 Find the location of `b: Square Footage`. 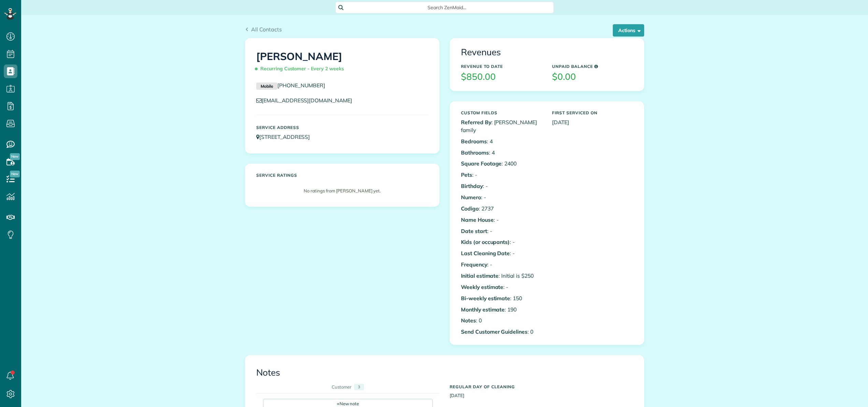

b: Square Footage is located at coordinates (481, 163).